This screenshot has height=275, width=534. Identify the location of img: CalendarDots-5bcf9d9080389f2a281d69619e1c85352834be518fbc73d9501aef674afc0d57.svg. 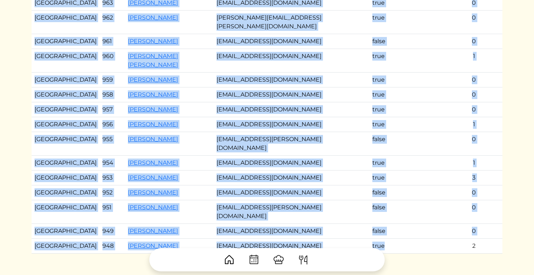
(254, 260).